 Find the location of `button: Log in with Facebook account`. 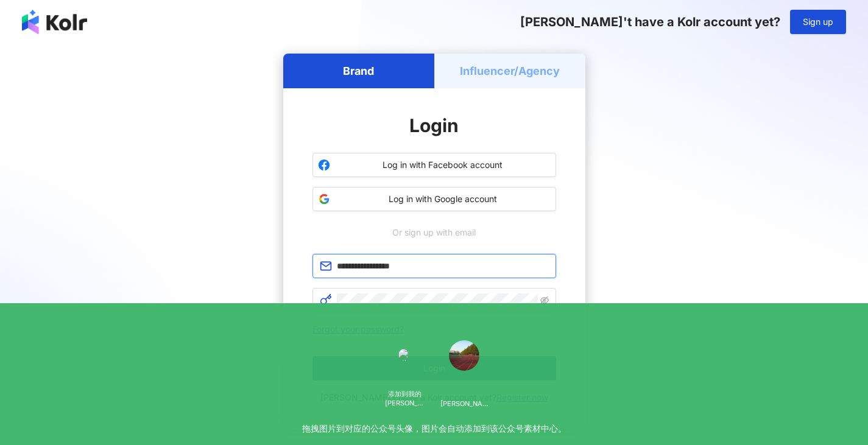

button: Log in with Facebook account is located at coordinates (434, 165).